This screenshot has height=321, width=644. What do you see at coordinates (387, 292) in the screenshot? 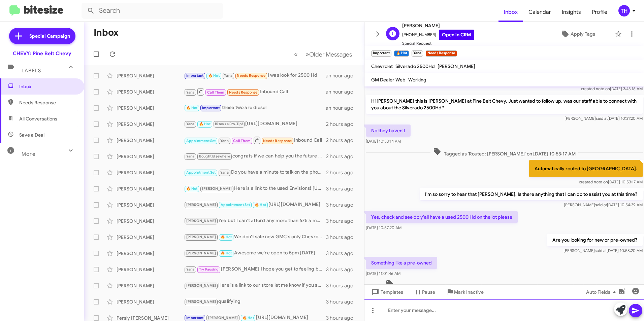
I see `span: Templates` at bounding box center [387, 292].